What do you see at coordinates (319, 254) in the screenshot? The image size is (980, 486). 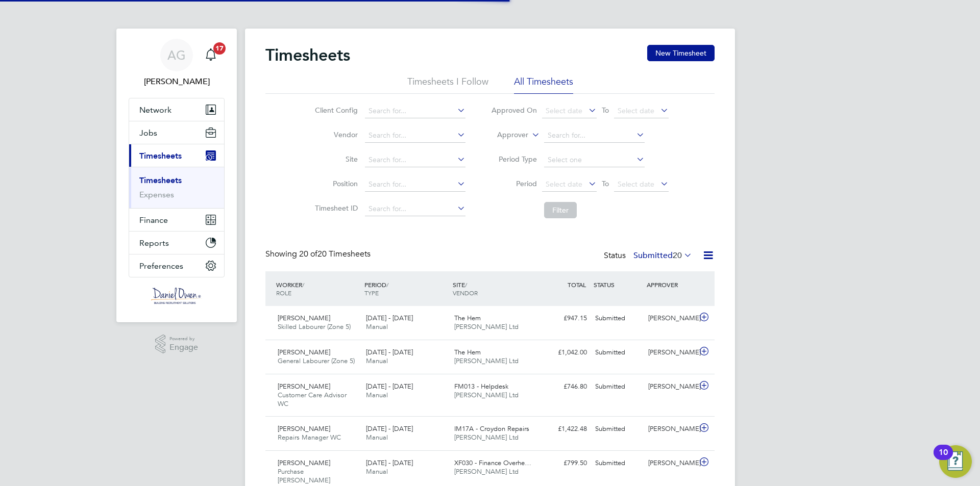 I see `div: Showing` at bounding box center [319, 254].